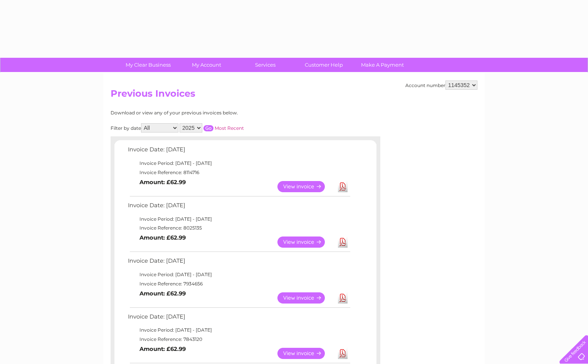 The image size is (588, 364). I want to click on a: Customer Help, so click(324, 65).